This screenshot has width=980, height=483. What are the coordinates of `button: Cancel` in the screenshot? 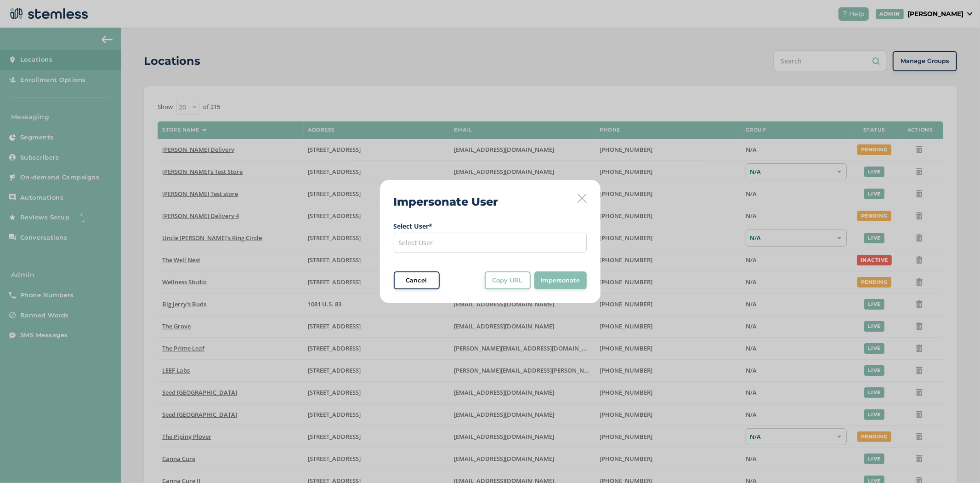 It's located at (417, 281).